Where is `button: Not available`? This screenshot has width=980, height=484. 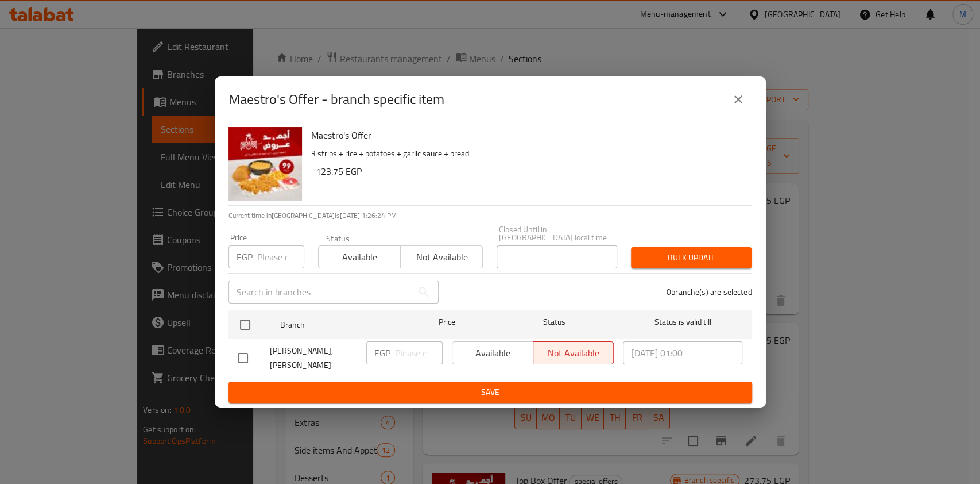 button: Not available is located at coordinates (441, 257).